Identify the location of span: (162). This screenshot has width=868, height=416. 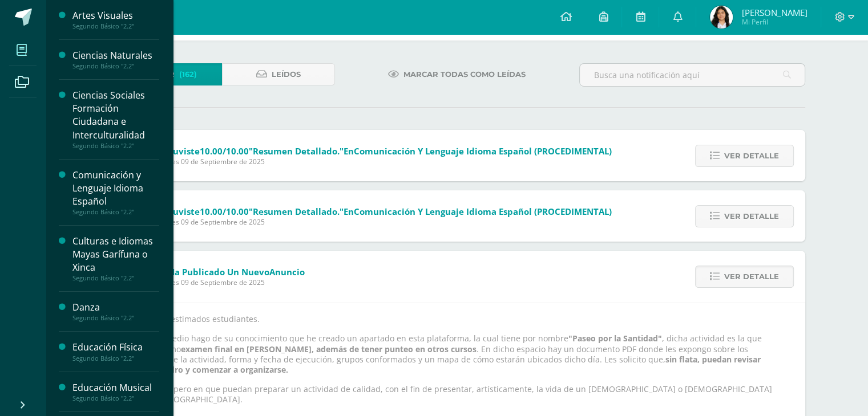
(188, 74).